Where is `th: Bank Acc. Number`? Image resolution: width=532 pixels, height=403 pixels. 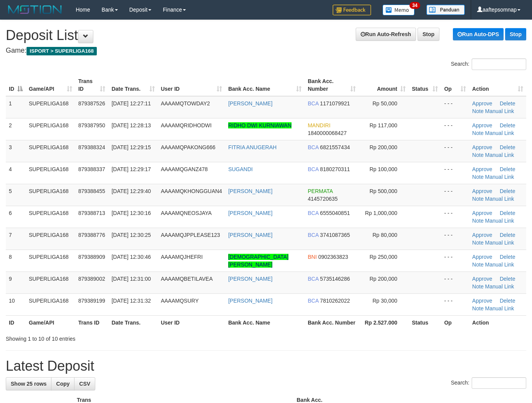
th: Bank Acc. Number is located at coordinates (332, 322).